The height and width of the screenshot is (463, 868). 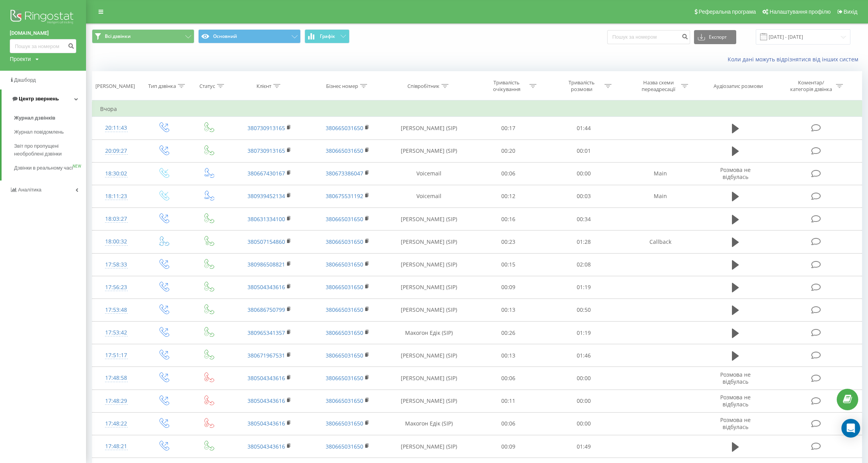 I want to click on td: 00:23, so click(x=508, y=242).